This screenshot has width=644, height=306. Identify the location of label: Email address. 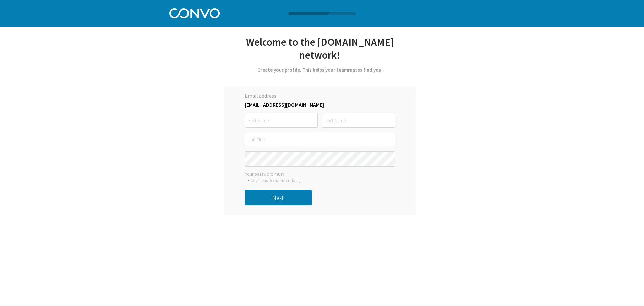
(320, 97).